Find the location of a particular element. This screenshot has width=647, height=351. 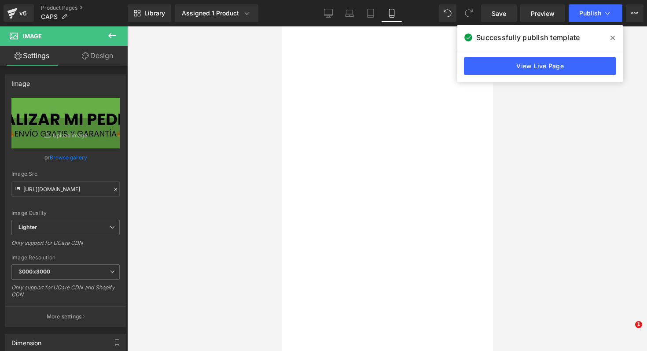

span: Save is located at coordinates (498, 13).